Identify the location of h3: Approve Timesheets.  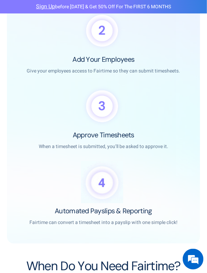
(103, 135).